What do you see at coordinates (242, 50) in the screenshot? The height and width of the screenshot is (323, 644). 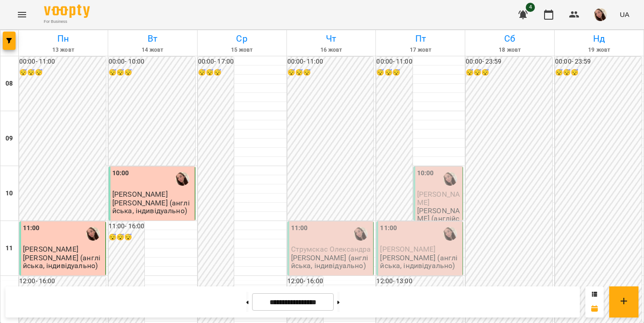 I see `h6: 15 жовт` at bounding box center [242, 50].